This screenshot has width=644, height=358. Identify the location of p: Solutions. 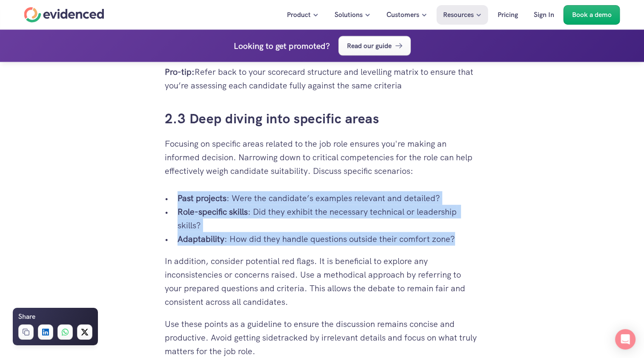
(349, 15).